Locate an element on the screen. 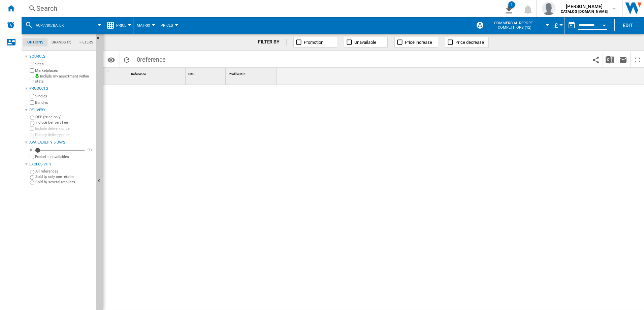 This screenshot has width=644, height=310. div: Exclusivity is located at coordinates (61, 164).